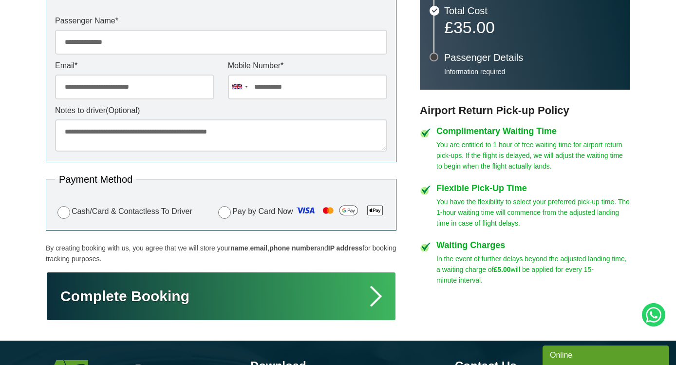 The height and width of the screenshot is (365, 676). I want to click on strong: email, so click(259, 248).